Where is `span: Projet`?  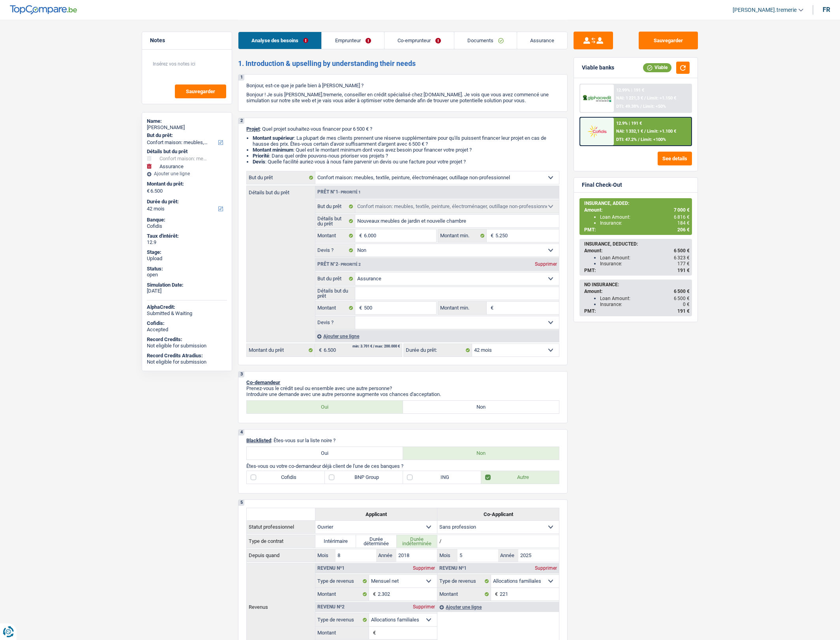
span: Projet is located at coordinates (253, 128).